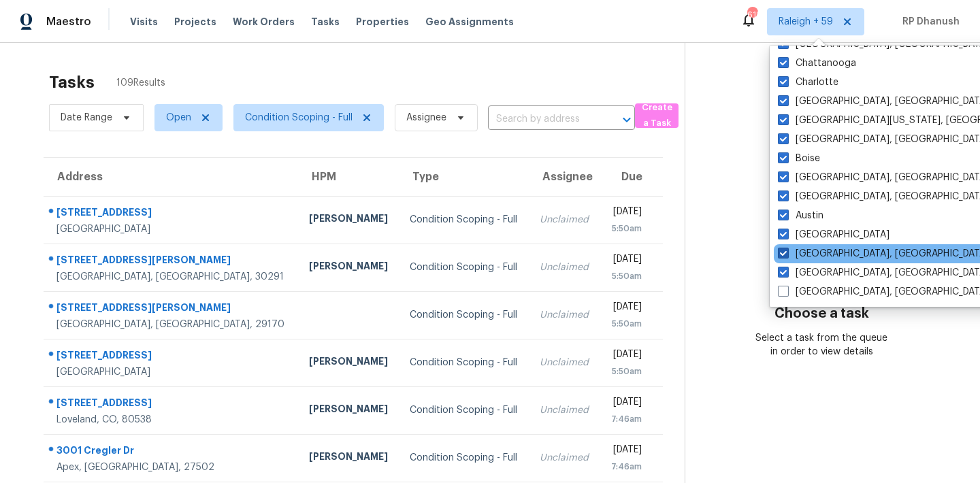 Image resolution: width=980 pixels, height=483 pixels. I want to click on button: Create a Task, so click(656, 116).